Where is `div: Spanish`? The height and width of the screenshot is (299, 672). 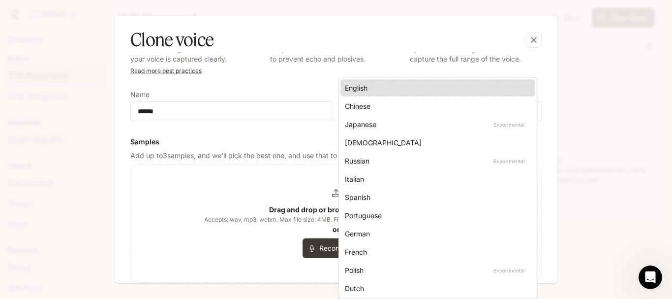 div: Spanish is located at coordinates (436, 197).